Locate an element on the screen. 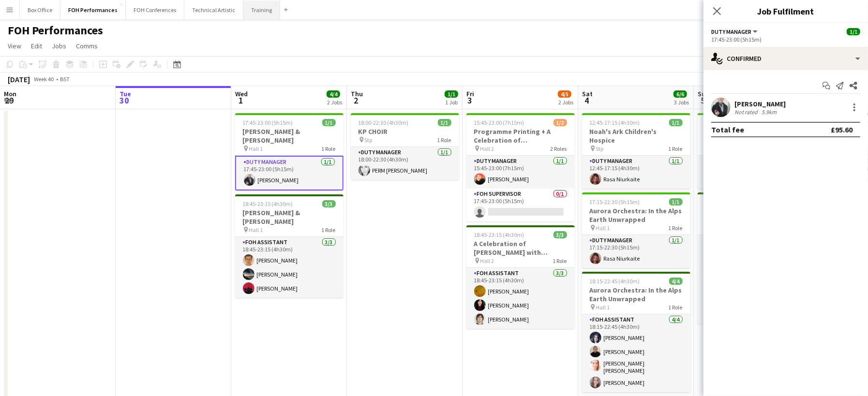  h3: Noah's Ark Children's Hospice is located at coordinates (636, 136).